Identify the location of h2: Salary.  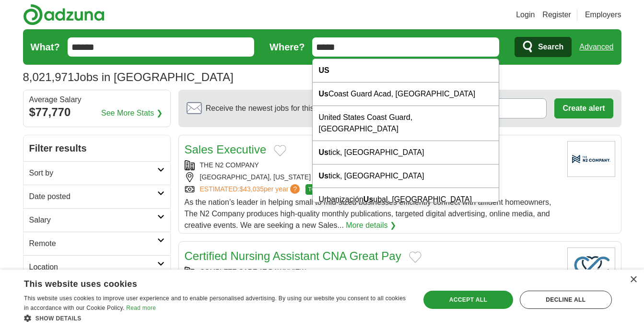
(93, 221).